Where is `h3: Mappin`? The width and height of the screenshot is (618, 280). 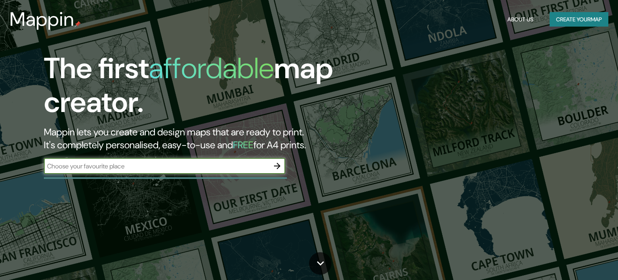 h3: Mappin is located at coordinates (42, 19).